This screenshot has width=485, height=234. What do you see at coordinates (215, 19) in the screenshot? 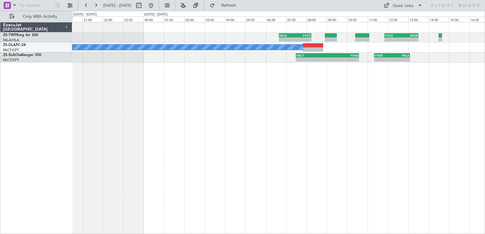
I see `div: 03:00` at bounding box center [215, 19].